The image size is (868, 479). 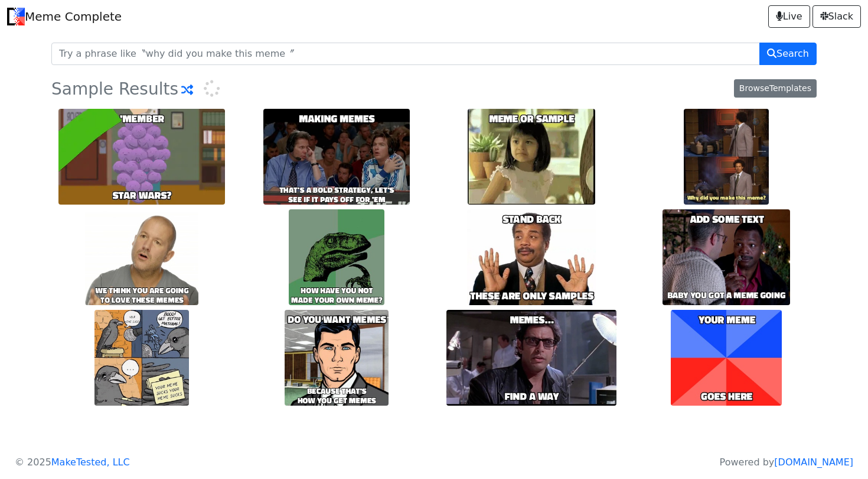 What do you see at coordinates (788, 54) in the screenshot?
I see `span: Search` at bounding box center [788, 54].